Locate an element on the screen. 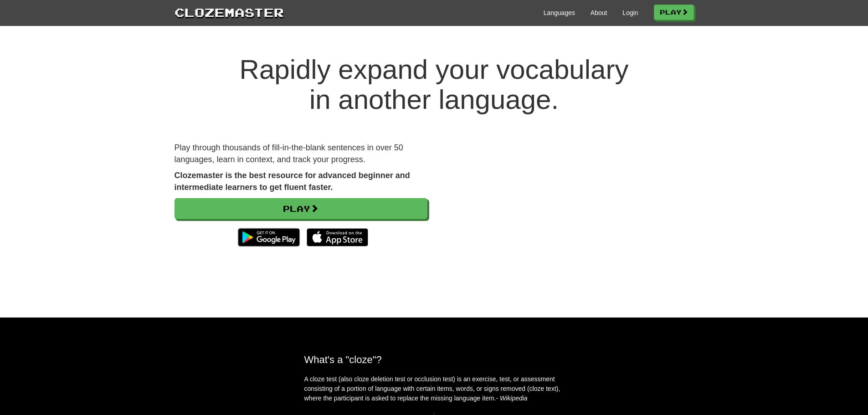 The image size is (868, 415). a: Login is located at coordinates (630, 13).